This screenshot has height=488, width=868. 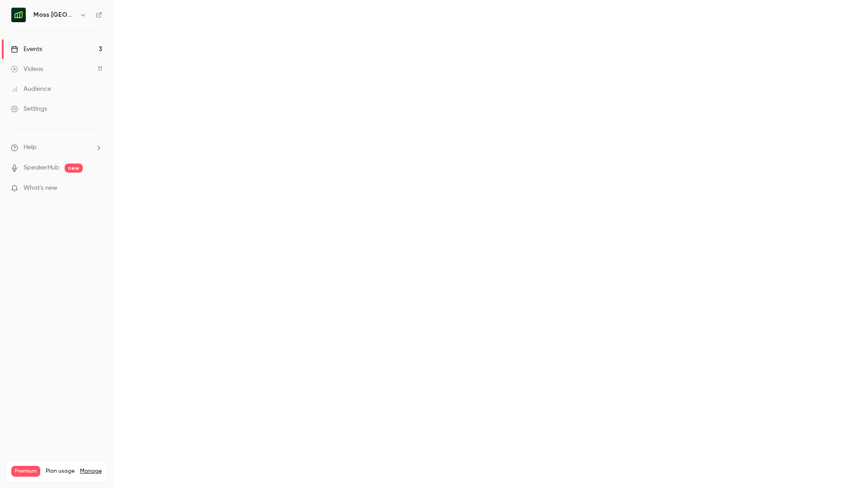 I want to click on span: Premium, so click(x=25, y=472).